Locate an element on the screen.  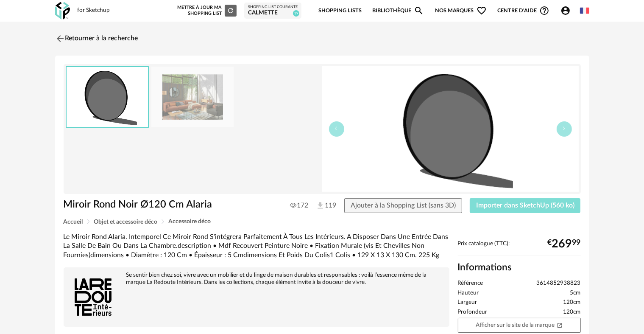
span: Importer dans SketchUp (560 ko) is located at coordinates (525, 205).